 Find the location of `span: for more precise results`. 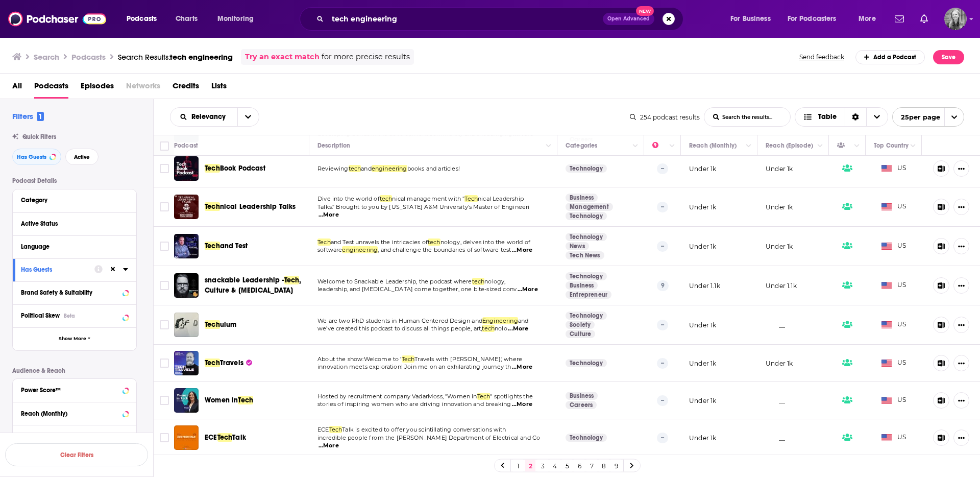

span: for more precise results is located at coordinates (365, 57).